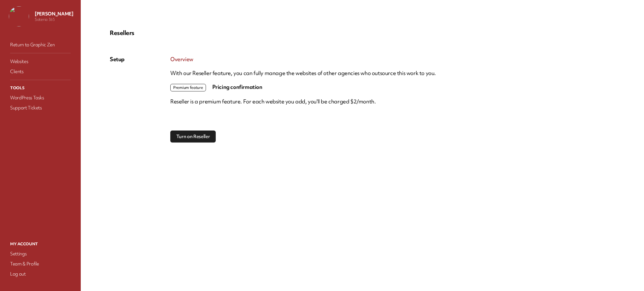 This screenshot has height=291, width=644. What do you see at coordinates (363, 33) in the screenshot?
I see `p: Resellers` at bounding box center [363, 33].